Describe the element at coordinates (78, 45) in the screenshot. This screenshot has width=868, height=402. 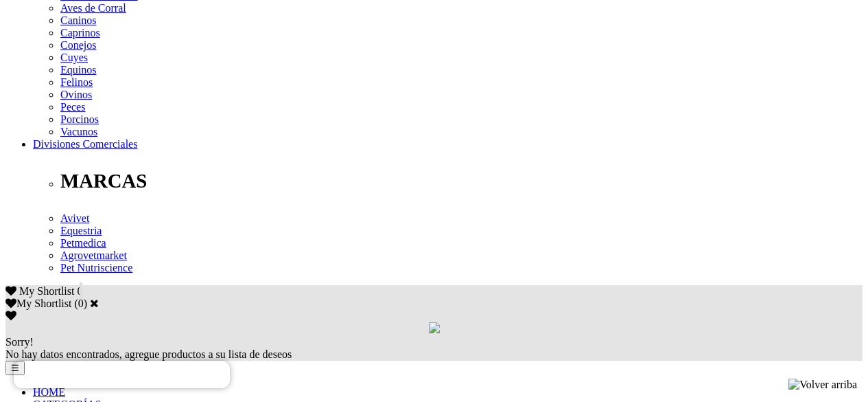
I see `span: Conejos` at that location.